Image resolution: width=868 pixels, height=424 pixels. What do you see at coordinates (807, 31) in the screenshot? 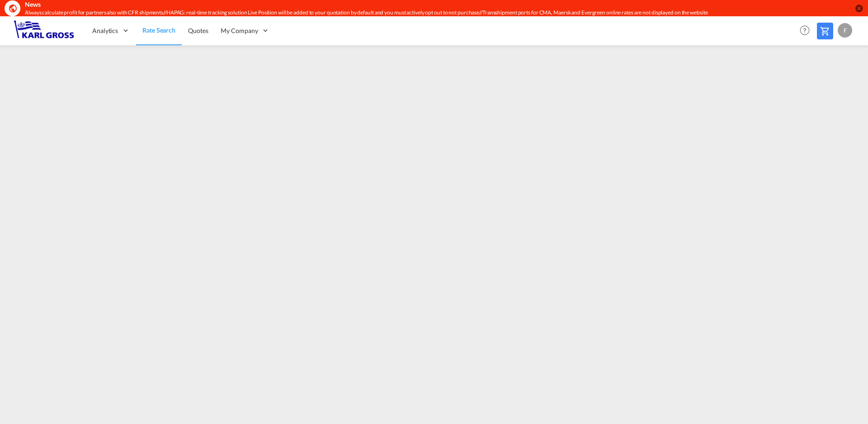
I see `div: Help` at bounding box center [807, 31].